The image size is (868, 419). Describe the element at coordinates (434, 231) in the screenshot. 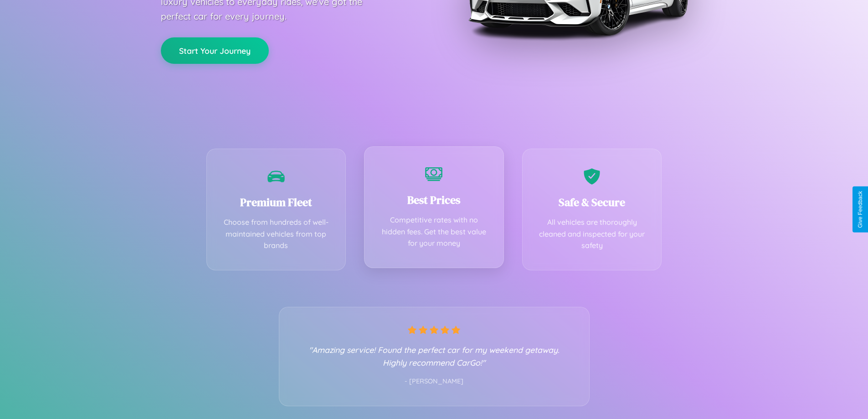

I see `p: Competitive rates with no hidden fees. Get the best value for your money` at that location.